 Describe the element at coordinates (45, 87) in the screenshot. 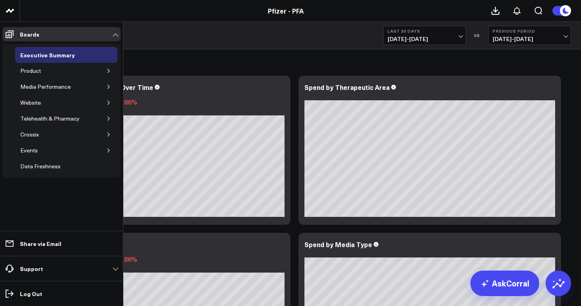

I see `a: Media Performance` at that location.